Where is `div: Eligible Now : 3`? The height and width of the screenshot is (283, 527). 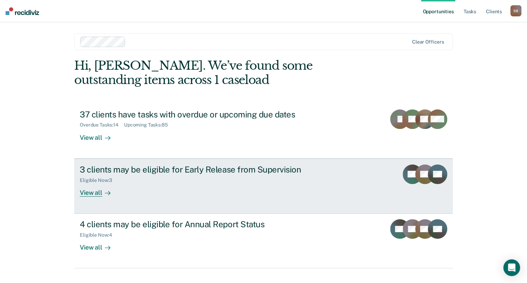 div: Eligible Now : 3 is located at coordinates (98, 180).